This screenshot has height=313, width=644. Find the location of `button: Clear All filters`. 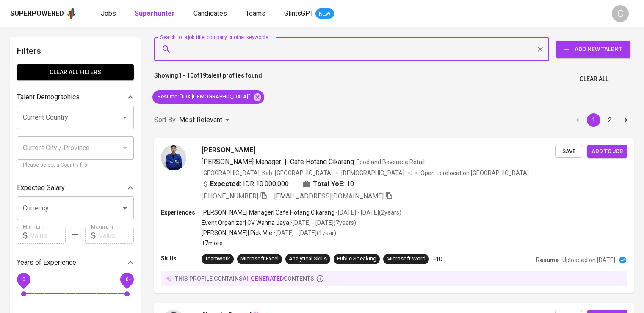

button: Clear All filters is located at coordinates (75, 72).